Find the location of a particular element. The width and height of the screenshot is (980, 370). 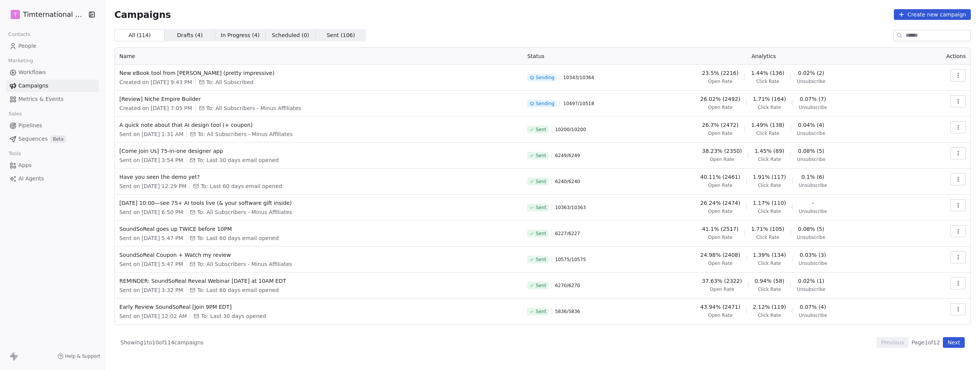

span: 5836 / 5836 is located at coordinates (568, 312).